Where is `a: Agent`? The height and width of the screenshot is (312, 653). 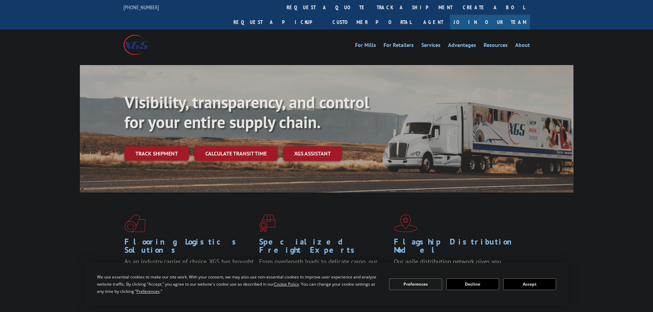
a: Agent is located at coordinates (433, 22).